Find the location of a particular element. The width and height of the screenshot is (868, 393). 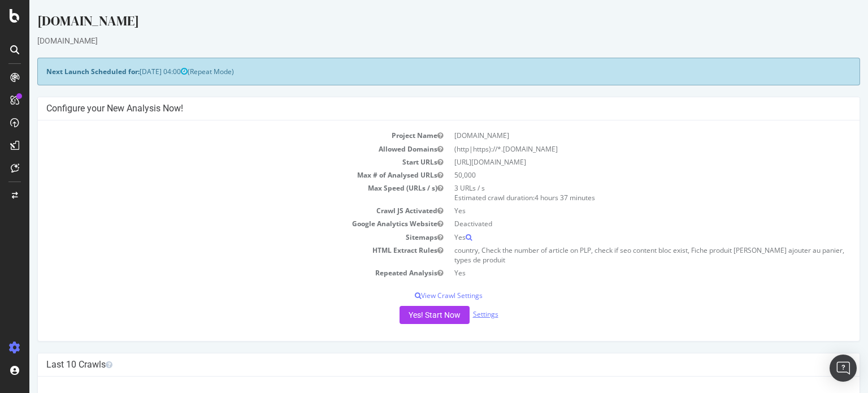

strong: Next Launch Scheduled for: is located at coordinates (63, 72).